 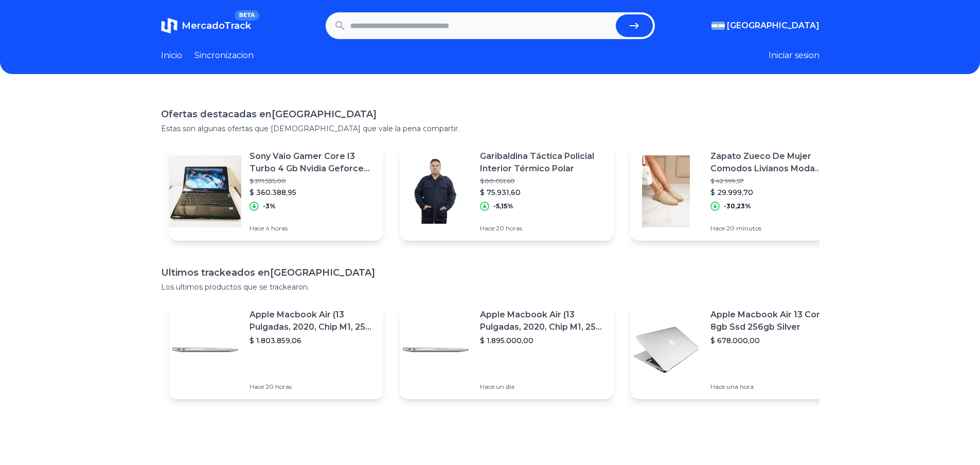 What do you see at coordinates (276, 191) in the screenshot?
I see `a: Featured imageSony Vaio Gamer Core I3 Turbo 4 Gb Nvidia Geforce Impecable!$ 371.535,00$ 360.388,9...` at bounding box center [276, 191].